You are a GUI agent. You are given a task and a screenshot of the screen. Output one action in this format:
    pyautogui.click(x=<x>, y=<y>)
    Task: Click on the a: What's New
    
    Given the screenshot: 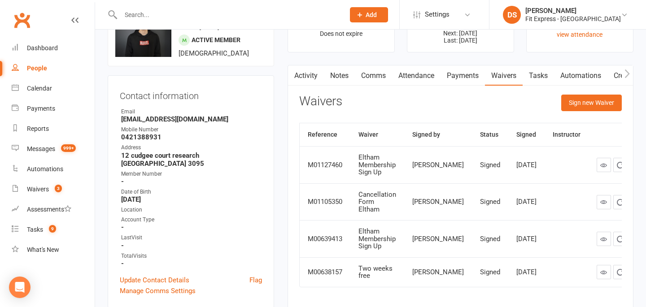 What is the action you would take?
    pyautogui.click(x=53, y=250)
    